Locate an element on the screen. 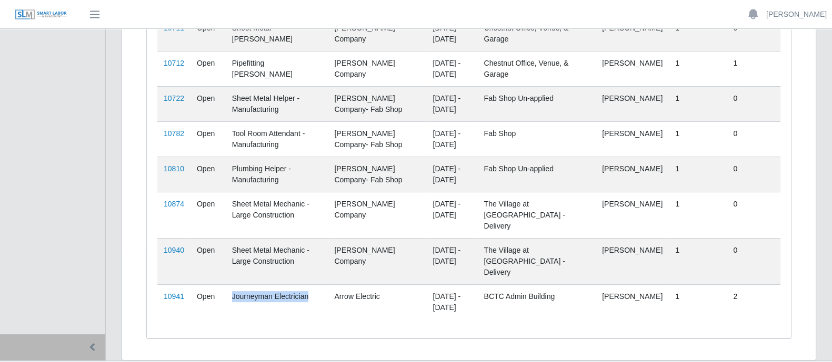 Image resolution: width=832 pixels, height=362 pixels. td: Fab Shop is located at coordinates (536, 139).